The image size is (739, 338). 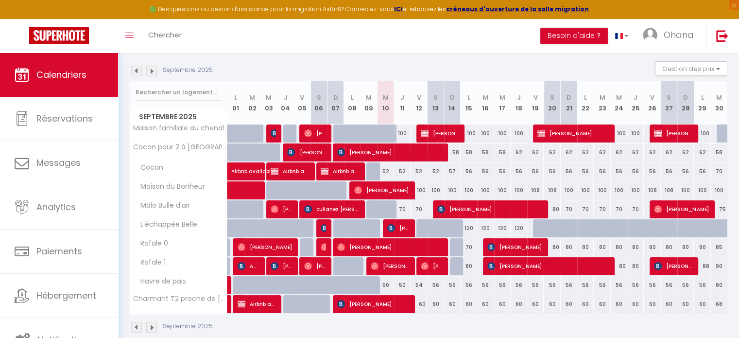 What do you see at coordinates (702, 102) in the screenshot?
I see `th: 29` at bounding box center [702, 102].